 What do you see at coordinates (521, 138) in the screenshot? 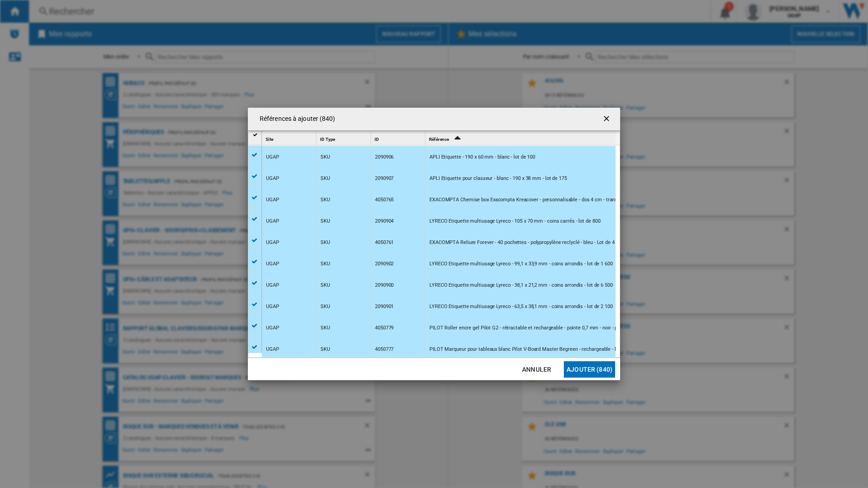
I see `div: Référence Sort Ascending` at bounding box center [521, 138].